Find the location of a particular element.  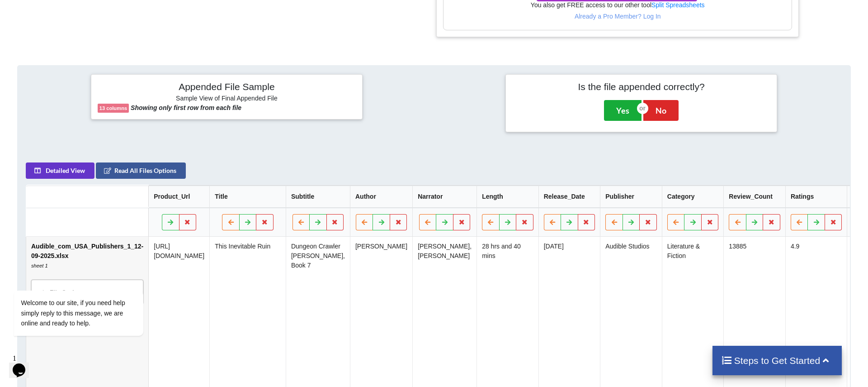

button: Yes is located at coordinates (622, 110).